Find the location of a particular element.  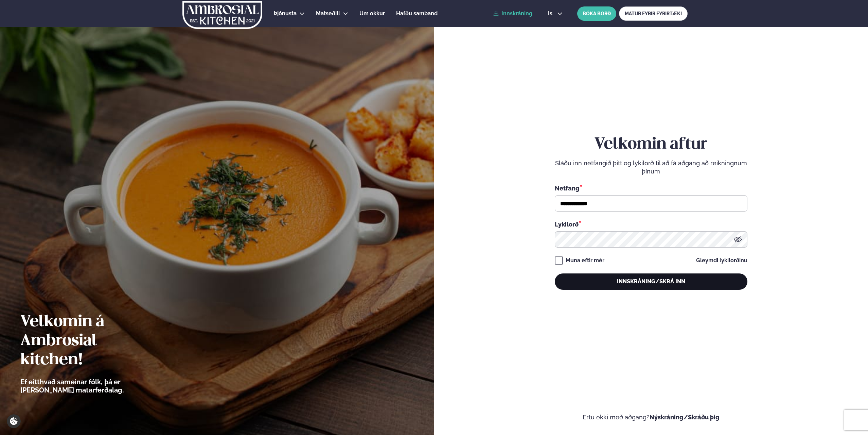

a: Nýskráning/Skráðu þig is located at coordinates (685, 417).